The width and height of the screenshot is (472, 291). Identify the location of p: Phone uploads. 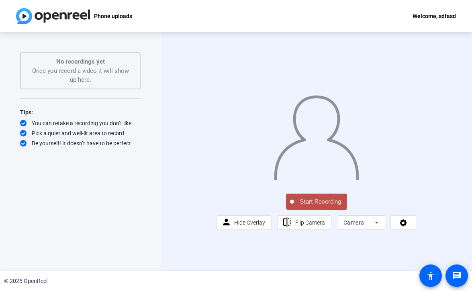
(113, 16).